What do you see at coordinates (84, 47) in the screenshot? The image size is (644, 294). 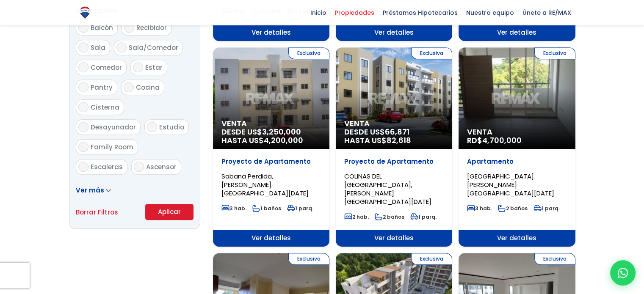 I see `input: Sala` at bounding box center [84, 47].